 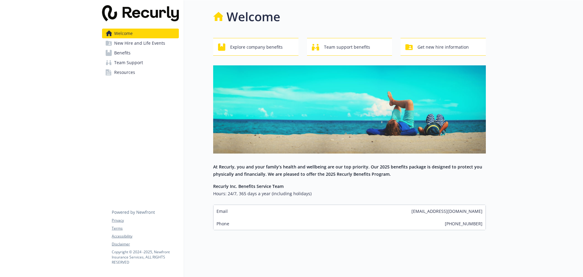 I want to click on strong: At Recurly, you and your family’s health and wellbeing are our top priority. Our 2025 benefits pa..., so click(x=348, y=170).